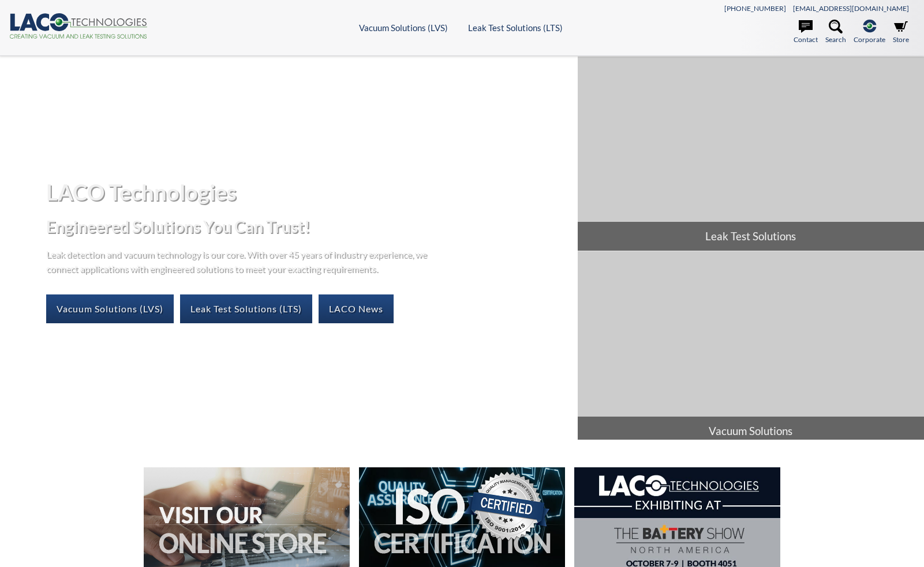 The height and width of the screenshot is (567, 924). Describe the element at coordinates (751, 348) in the screenshot. I see `a: Vacuum Solutions` at that location.